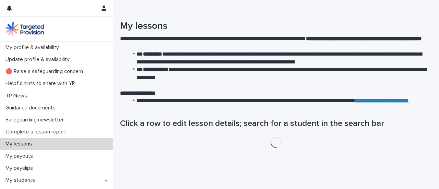 Image resolution: width=439 pixels, height=189 pixels. What do you see at coordinates (34, 47) in the screenshot?
I see `p: My profile & availability` at bounding box center [34, 47].